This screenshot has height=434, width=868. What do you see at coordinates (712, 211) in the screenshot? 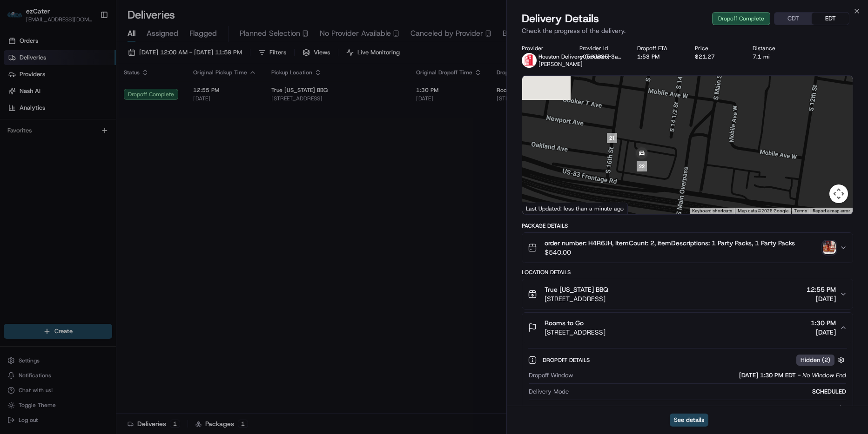
I see `button: Keyboard shortcuts` at bounding box center [712, 211].